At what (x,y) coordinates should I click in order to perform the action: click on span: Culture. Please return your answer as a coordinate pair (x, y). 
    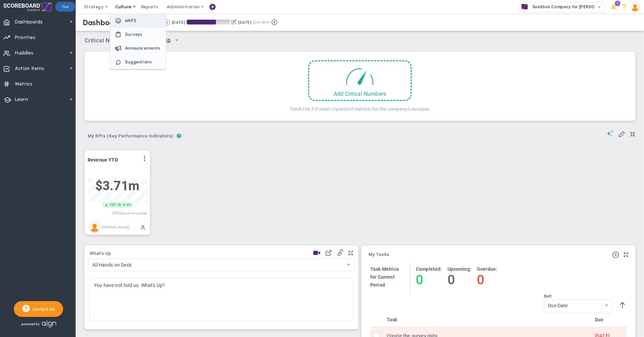
    Looking at the image, I should click on (123, 7).